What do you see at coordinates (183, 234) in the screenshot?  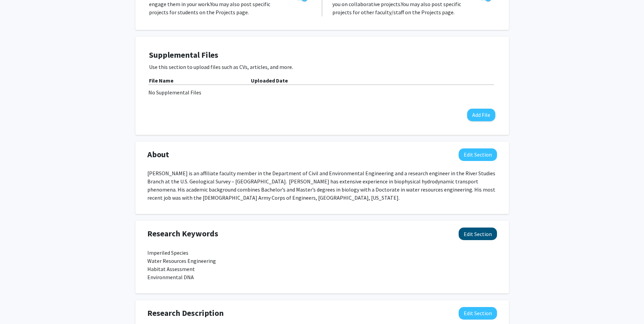 I see `span: Research Keywords` at bounding box center [183, 234].